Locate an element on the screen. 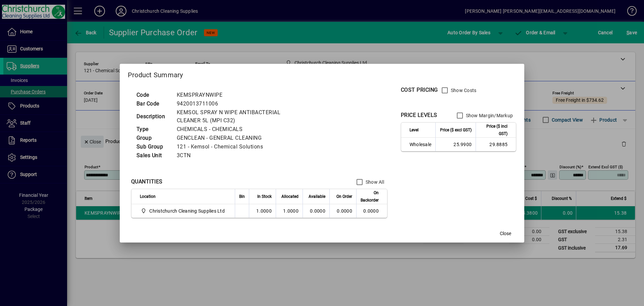  td: 9420013711006 is located at coordinates (234, 104).